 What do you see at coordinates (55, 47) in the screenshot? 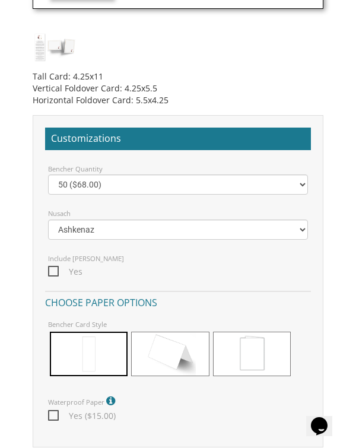
I see `img: dc_style3.jpg` at bounding box center [55, 47].